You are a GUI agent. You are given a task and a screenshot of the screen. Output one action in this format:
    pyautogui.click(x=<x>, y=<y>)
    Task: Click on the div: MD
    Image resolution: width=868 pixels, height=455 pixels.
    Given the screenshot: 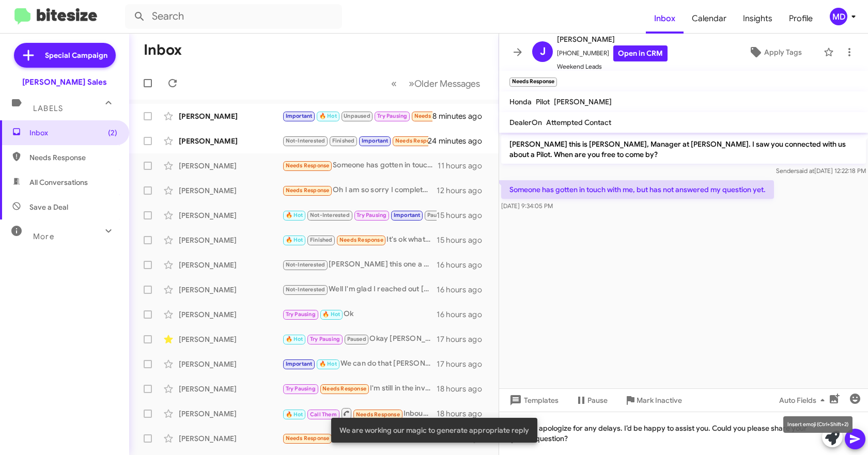 What is the action you would take?
    pyautogui.click(x=839, y=16)
    